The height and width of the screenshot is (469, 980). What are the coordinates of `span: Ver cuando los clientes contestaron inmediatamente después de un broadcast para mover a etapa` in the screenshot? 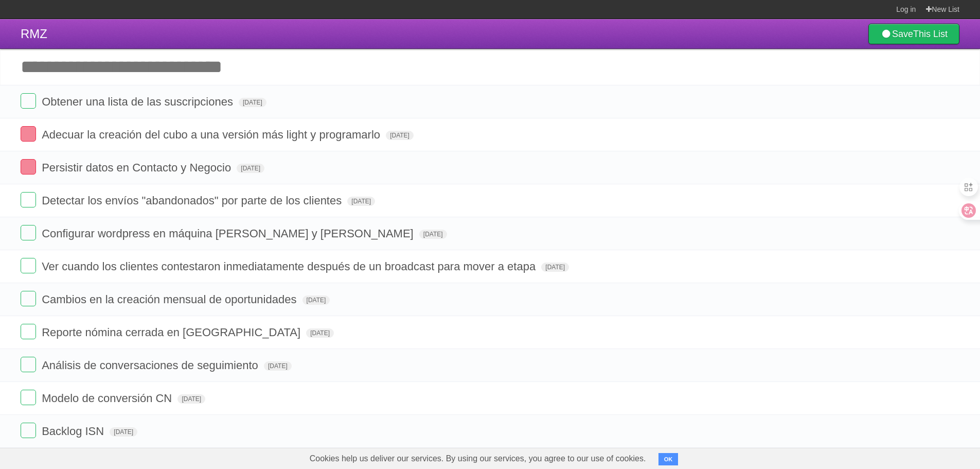 It's located at (290, 266).